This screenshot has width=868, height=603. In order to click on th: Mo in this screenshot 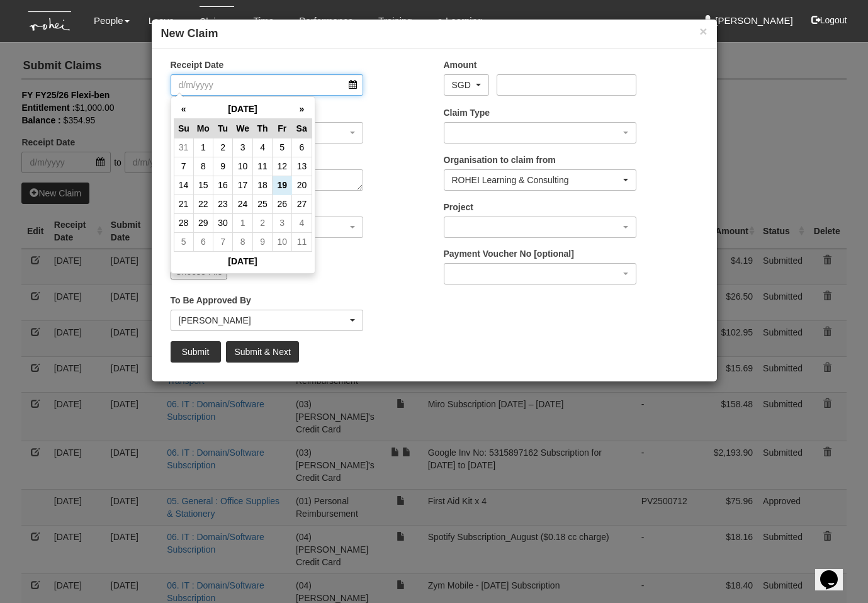, I will do `click(202, 128)`.